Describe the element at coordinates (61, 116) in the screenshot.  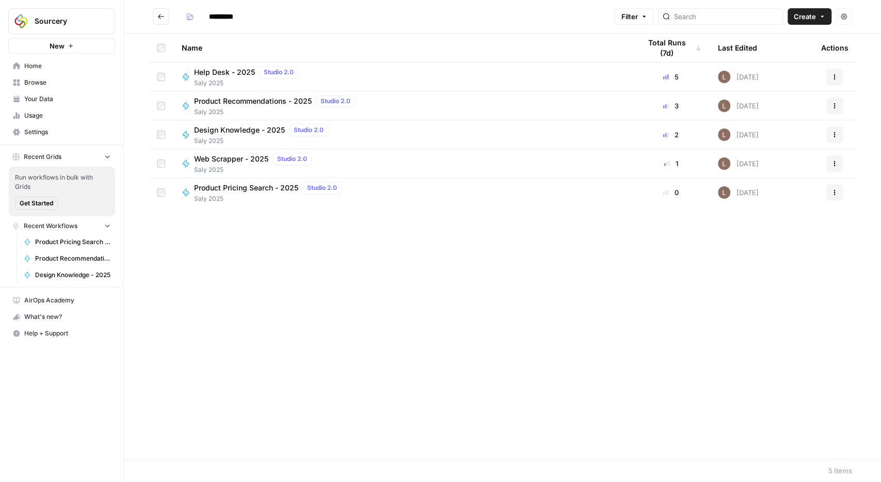
I see `a: Usage` at that location.